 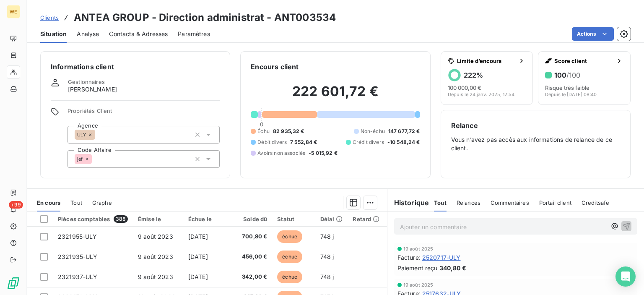 I want to click on h2: 222 601,72 €, so click(x=335, y=96).